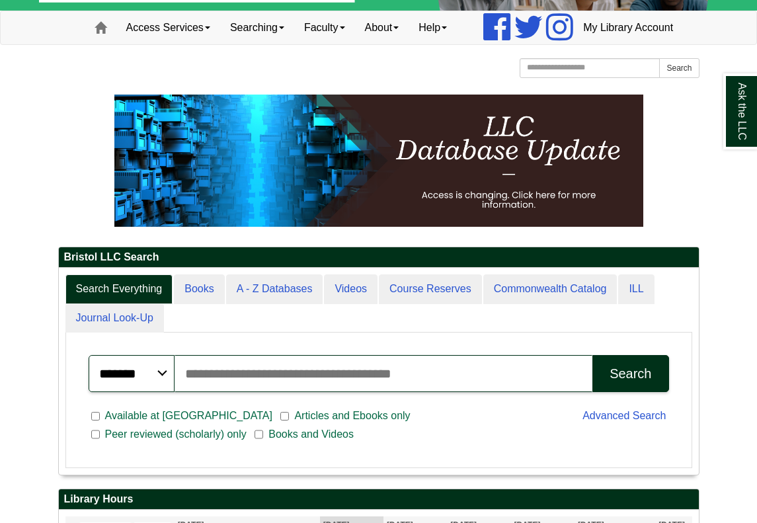 The height and width of the screenshot is (523, 757). I want to click on input: Books and Videos, so click(259, 434).